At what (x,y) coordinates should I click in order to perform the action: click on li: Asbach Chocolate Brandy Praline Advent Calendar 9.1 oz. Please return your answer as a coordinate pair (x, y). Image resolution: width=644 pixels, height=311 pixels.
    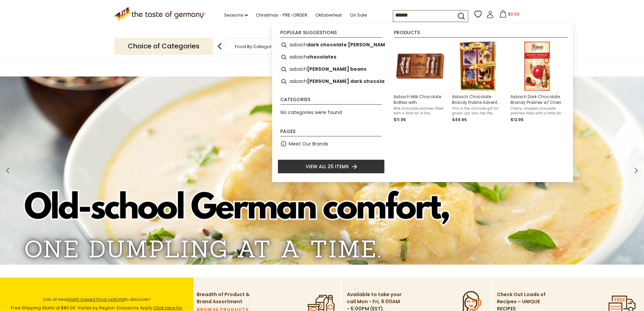
    Looking at the image, I should click on (478, 82).